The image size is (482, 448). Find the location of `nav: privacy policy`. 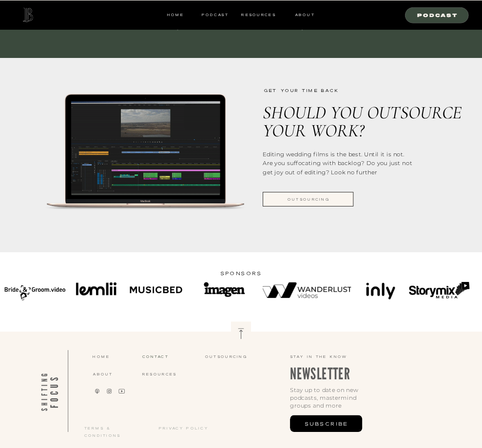

nav: privacy policy is located at coordinates (190, 428).